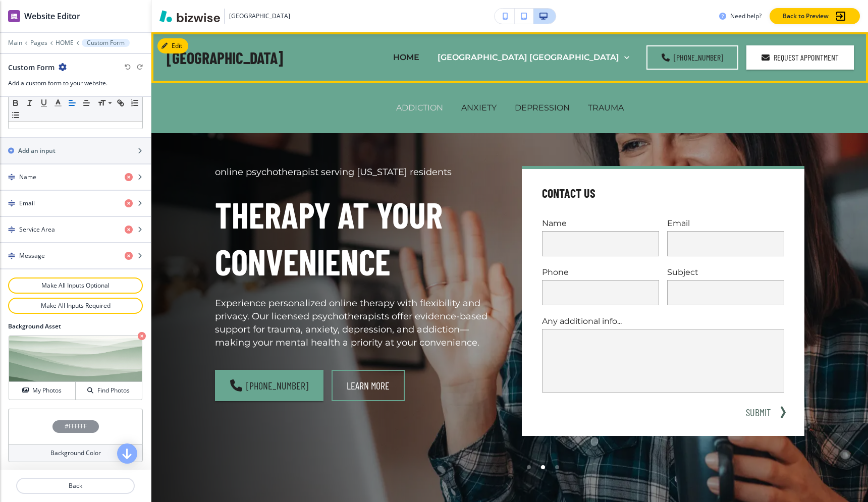 The width and height of the screenshot is (868, 502). What do you see at coordinates (368, 385) in the screenshot?
I see `button: Learn More` at bounding box center [368, 385].